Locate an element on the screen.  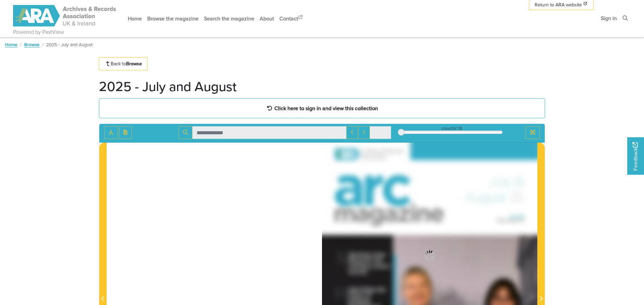
span: 2025 - July and August is located at coordinates (69, 44).